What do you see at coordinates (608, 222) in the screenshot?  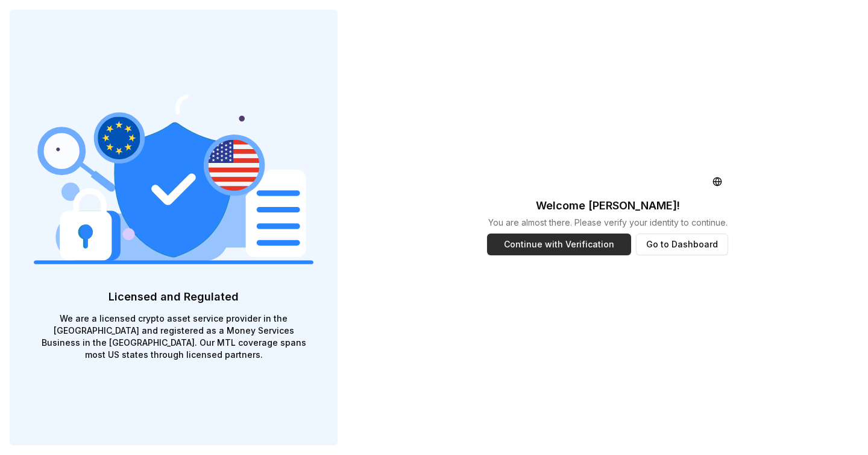 I see `p: You are almost there. Please verify your identity to continue.` at bounding box center [608, 222].